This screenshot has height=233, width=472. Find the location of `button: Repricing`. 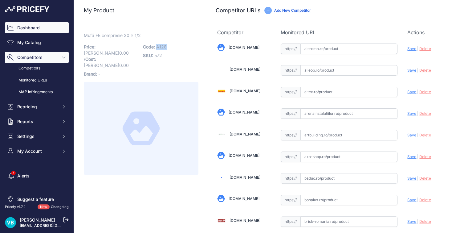

button: Repricing is located at coordinates (37, 107).